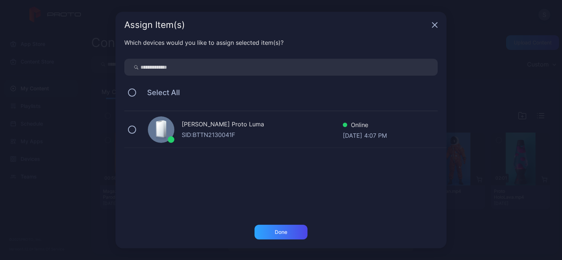 The image size is (562, 260). Describe the element at coordinates (277, 25) in the screenshot. I see `div: Assign Item(s)` at that location.